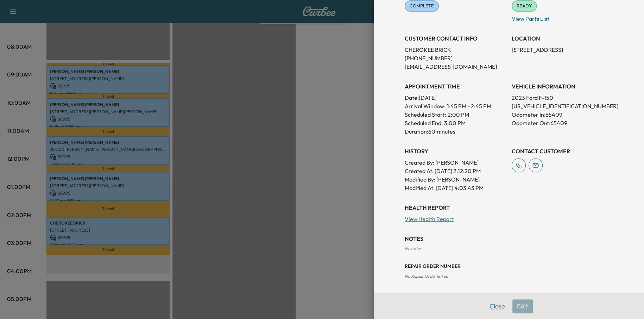 Image resolution: width=644 pixels, height=319 pixels. Describe the element at coordinates (509, 266) in the screenshot. I see `h3: Repair Order number` at that location.